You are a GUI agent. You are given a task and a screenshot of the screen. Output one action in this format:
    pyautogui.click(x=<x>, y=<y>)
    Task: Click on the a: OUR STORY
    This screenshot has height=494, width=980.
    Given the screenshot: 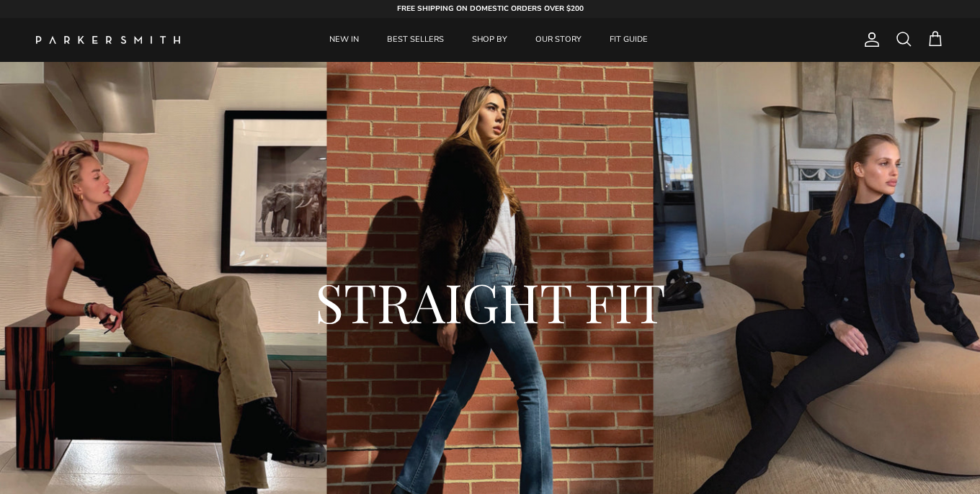 What is the action you would take?
    pyautogui.click(x=559, y=40)
    